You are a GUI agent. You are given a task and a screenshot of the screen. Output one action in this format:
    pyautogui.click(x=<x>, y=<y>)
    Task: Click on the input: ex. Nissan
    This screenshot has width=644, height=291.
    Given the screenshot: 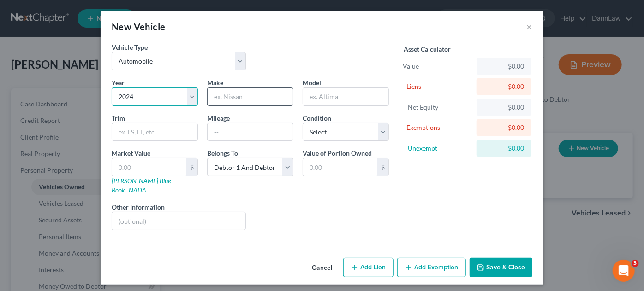 What is the action you would take?
    pyautogui.click(x=250, y=97)
    